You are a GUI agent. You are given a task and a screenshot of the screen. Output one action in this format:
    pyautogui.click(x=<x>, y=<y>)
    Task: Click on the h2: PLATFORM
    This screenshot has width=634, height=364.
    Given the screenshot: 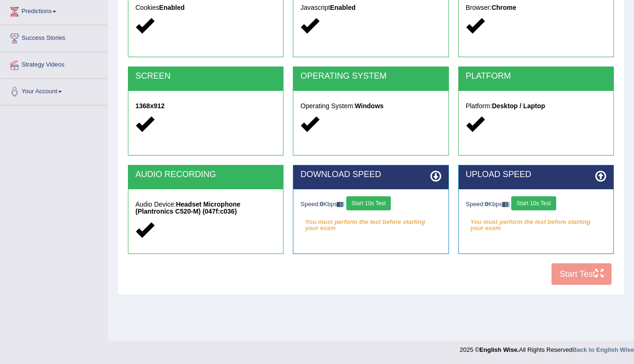 What is the action you would take?
    pyautogui.click(x=536, y=76)
    